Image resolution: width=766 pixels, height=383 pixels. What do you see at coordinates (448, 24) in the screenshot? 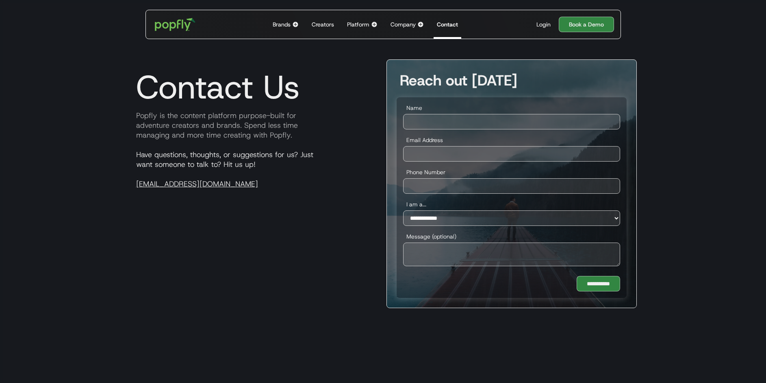
I see `a: Contact` at bounding box center [448, 24].